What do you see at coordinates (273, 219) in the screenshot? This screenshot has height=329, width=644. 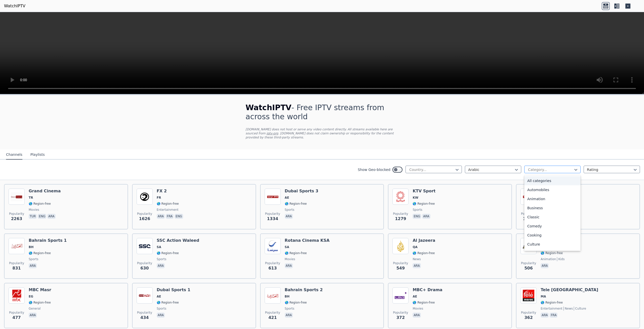 I see `span: 1334` at bounding box center [273, 219].